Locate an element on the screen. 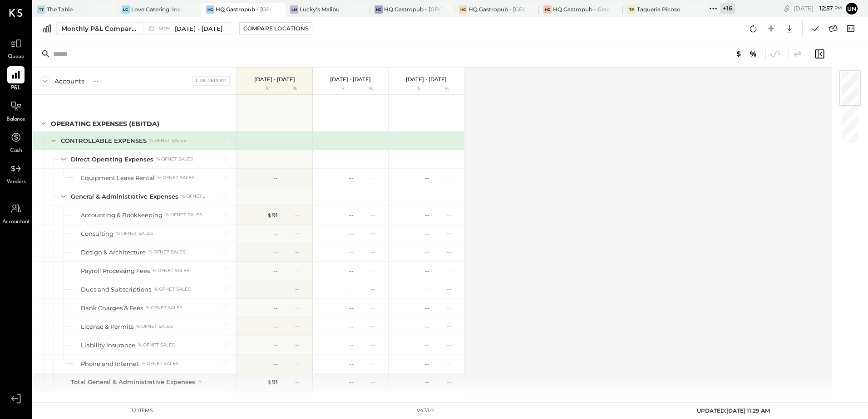 The width and height of the screenshot is (868, 419). div: Direct Operating Expenses is located at coordinates (112, 160).